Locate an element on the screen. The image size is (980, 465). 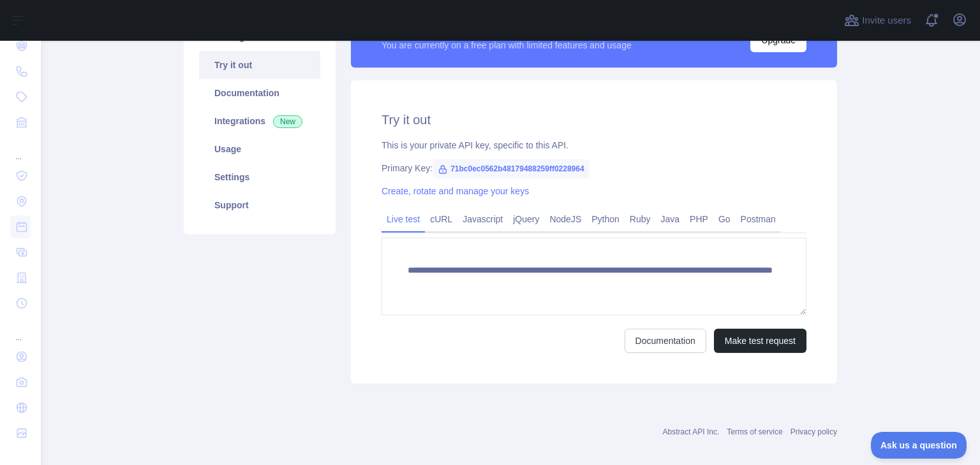
a: Javascript is located at coordinates (482, 219).